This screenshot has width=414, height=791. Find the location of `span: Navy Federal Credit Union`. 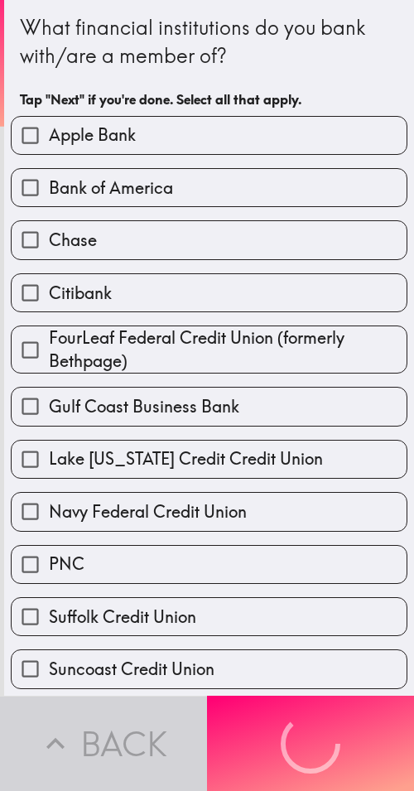

span: Navy Federal Credit Union is located at coordinates (147, 512).